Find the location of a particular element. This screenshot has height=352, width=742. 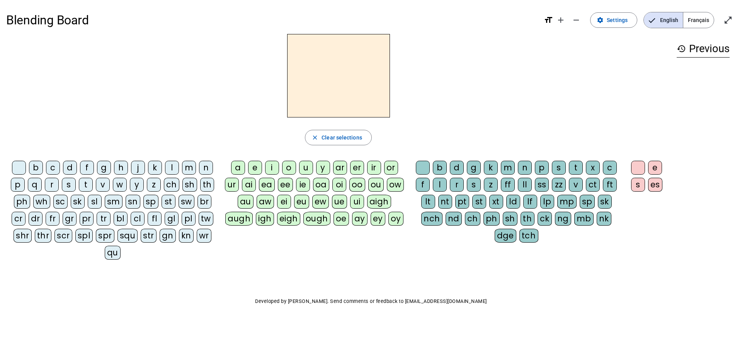

span: Français is located at coordinates (698, 20).